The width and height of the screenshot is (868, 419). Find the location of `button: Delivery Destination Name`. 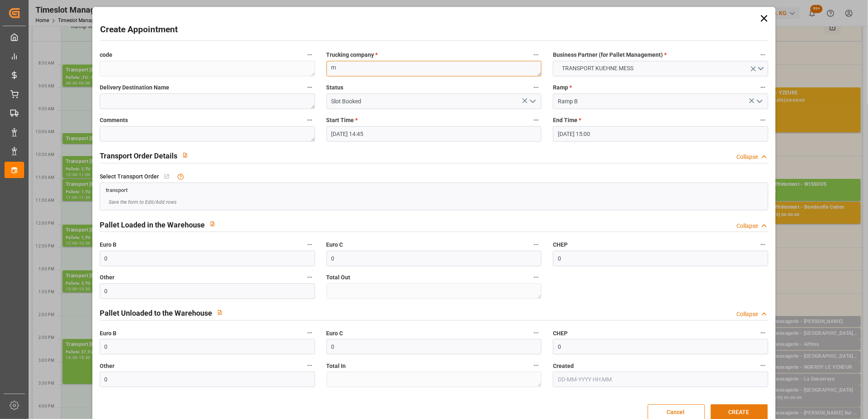

button: Delivery Destination Name is located at coordinates (310, 87).